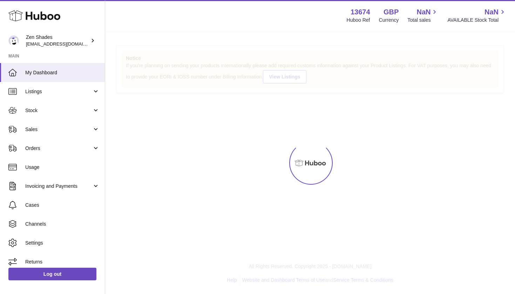  What do you see at coordinates (58, 186) in the screenshot?
I see `span: Invoicing and Payments` at bounding box center [58, 186].